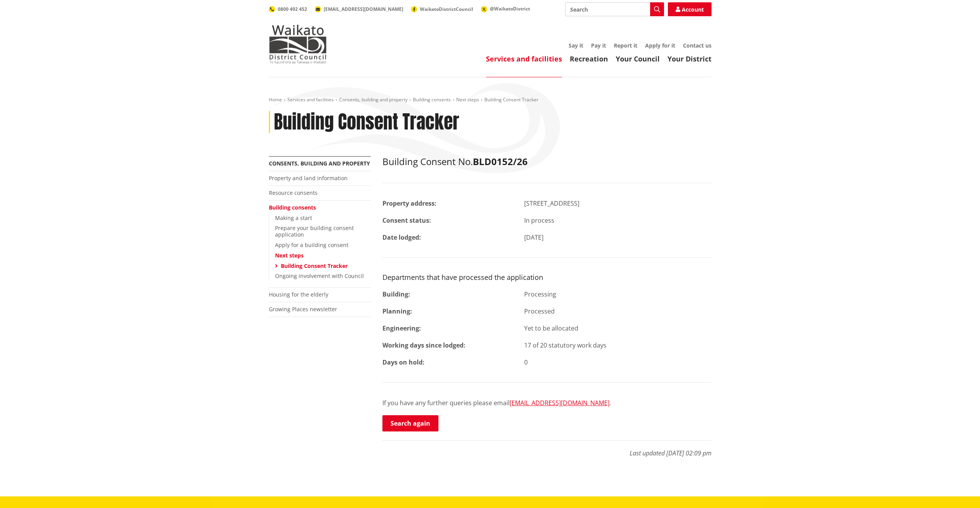  What do you see at coordinates (409, 204) in the screenshot?
I see `strong: Property address:` at bounding box center [409, 204].